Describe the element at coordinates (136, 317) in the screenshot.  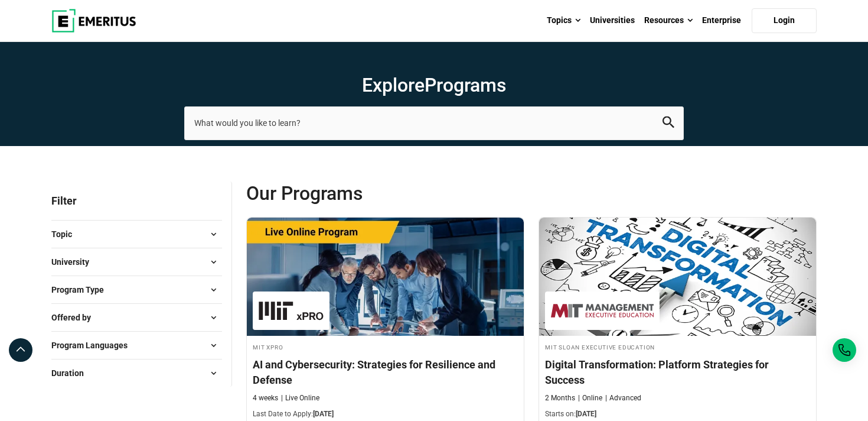
I see `button: Offered by` at that location.